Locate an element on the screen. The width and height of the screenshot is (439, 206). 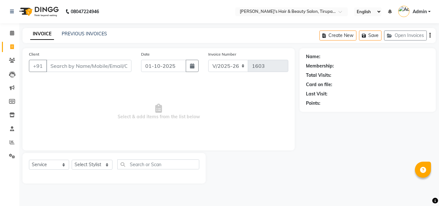
a: PREVIOUS INVOICES is located at coordinates (84, 34).